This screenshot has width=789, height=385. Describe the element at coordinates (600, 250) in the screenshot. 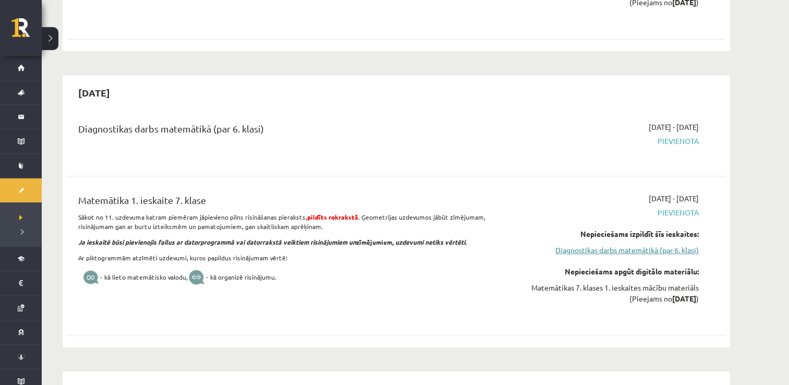

I see `a: Diagnostikas darbs matemātikā (par 6. klasi)` at that location.